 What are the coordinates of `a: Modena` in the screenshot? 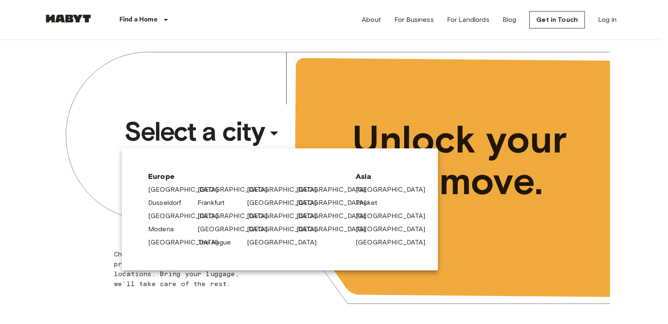 It's located at (165, 229).